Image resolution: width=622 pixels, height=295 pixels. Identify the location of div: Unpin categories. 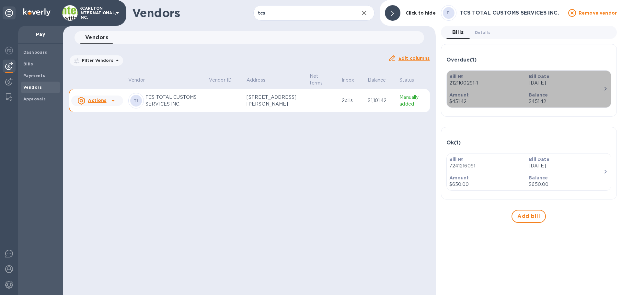
(9, 13).